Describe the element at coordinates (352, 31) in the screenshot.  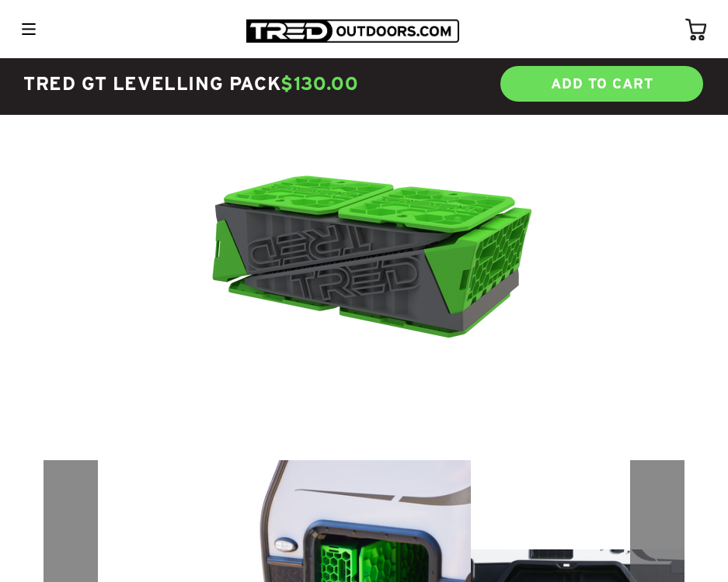
I see `img: TRED Outdoors America` at that location.